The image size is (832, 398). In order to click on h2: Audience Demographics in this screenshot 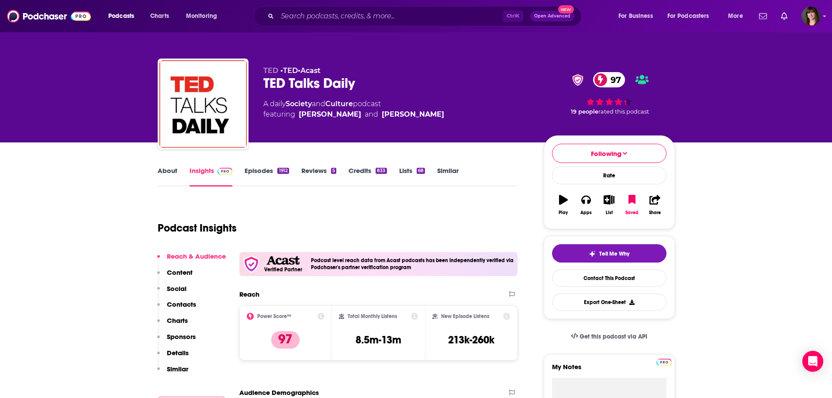, I will do `click(279, 392)`.